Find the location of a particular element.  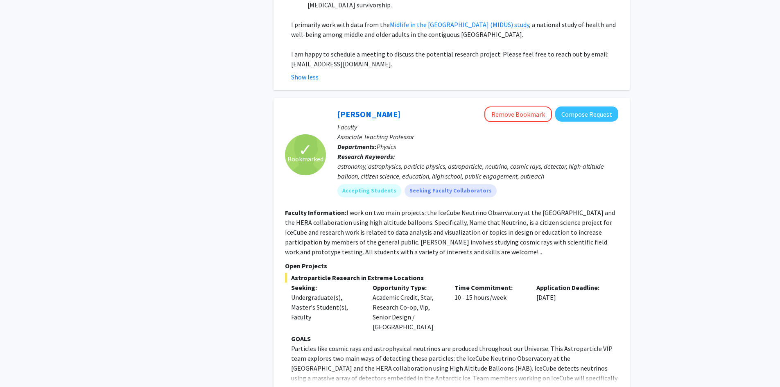

p: I primarily work with data from the , a national study of health and well-being among middle and ... is located at coordinates (455, 29).